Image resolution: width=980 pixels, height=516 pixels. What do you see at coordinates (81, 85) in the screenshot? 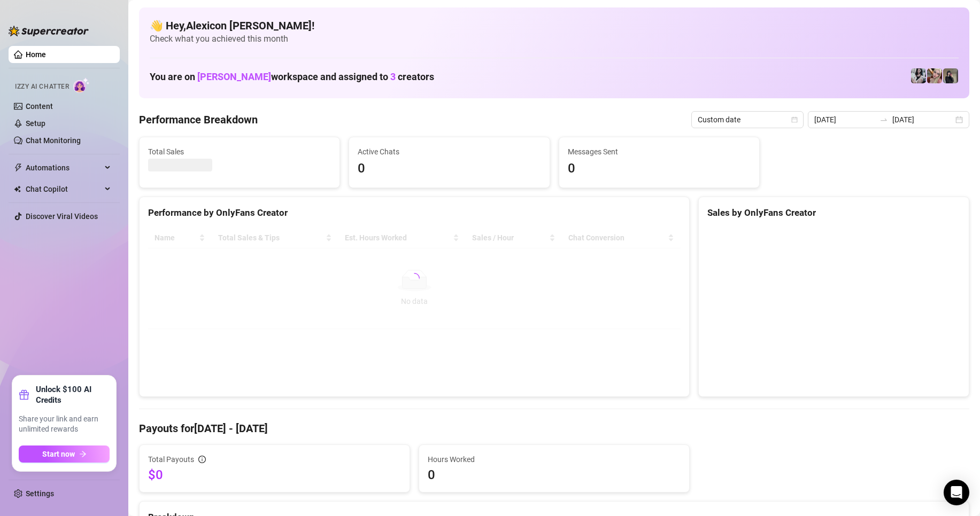
I see `img: AI Chatter` at bounding box center [81, 85].